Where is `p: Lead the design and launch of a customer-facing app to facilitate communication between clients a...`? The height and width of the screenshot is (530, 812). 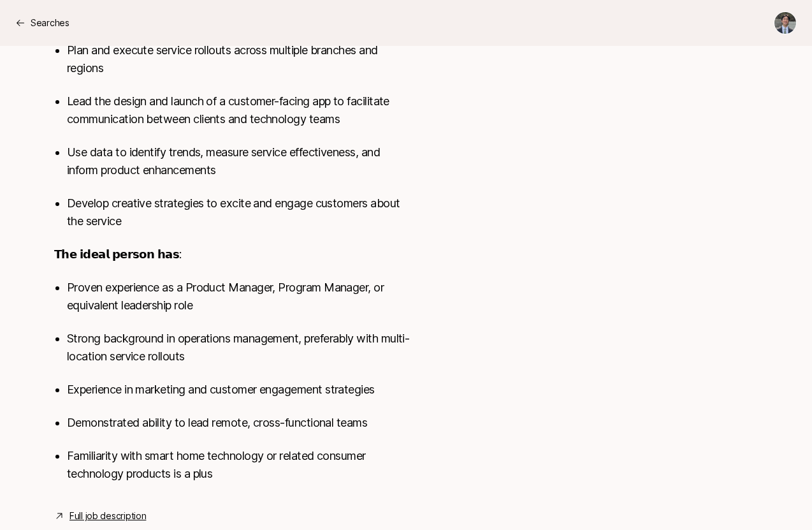
p: Lead the design and launch of a customer-facing app to facilitate communication between clients a... is located at coordinates (239, 110).